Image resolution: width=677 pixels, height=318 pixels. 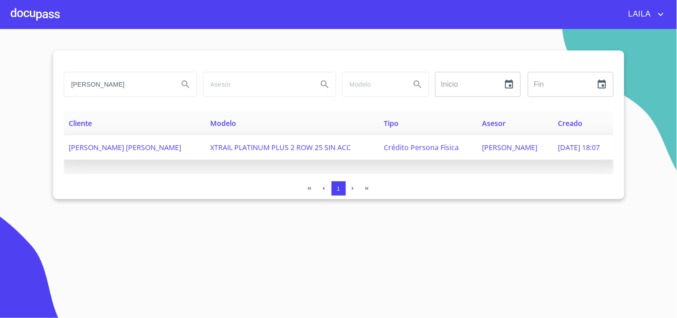 What do you see at coordinates (494, 123) in the screenshot?
I see `span: Asesor` at bounding box center [494, 123].